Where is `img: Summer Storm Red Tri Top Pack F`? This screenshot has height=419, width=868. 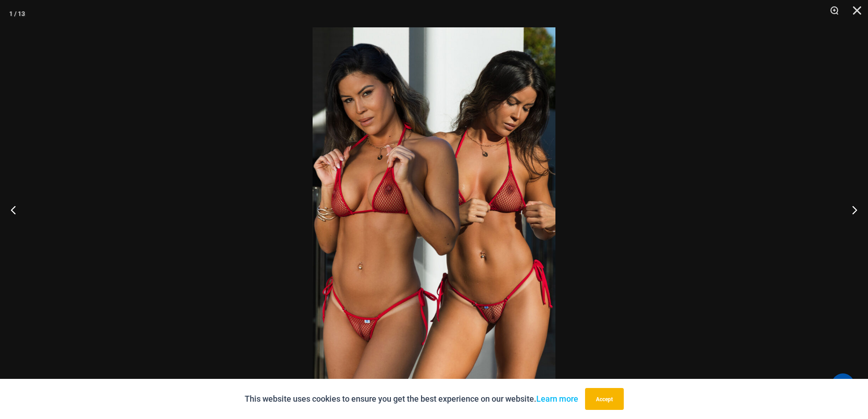 img: Summer Storm Red Tri Top Pack F is located at coordinates (434, 210).